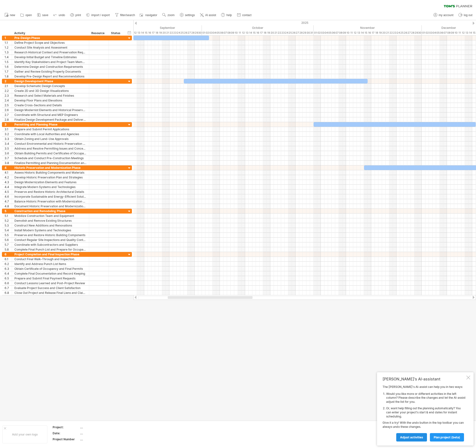 The image size is (476, 448). What do you see at coordinates (362, 33) in the screenshot?
I see `div: Friday, 14 November 2025` at bounding box center [362, 33].